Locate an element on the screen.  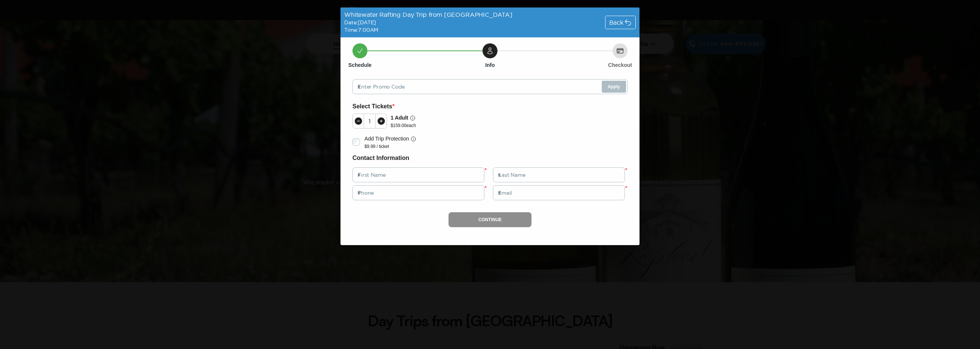
p: $ 159.00 each is located at coordinates (403, 125).